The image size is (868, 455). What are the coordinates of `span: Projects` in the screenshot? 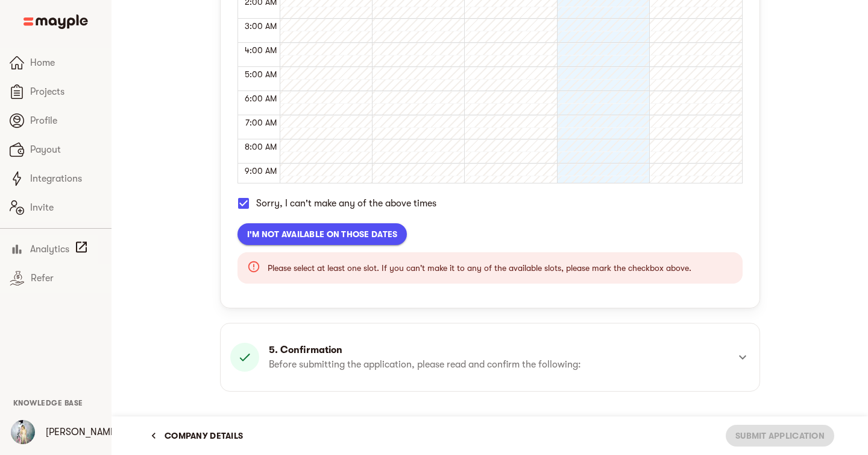 It's located at (66, 91).